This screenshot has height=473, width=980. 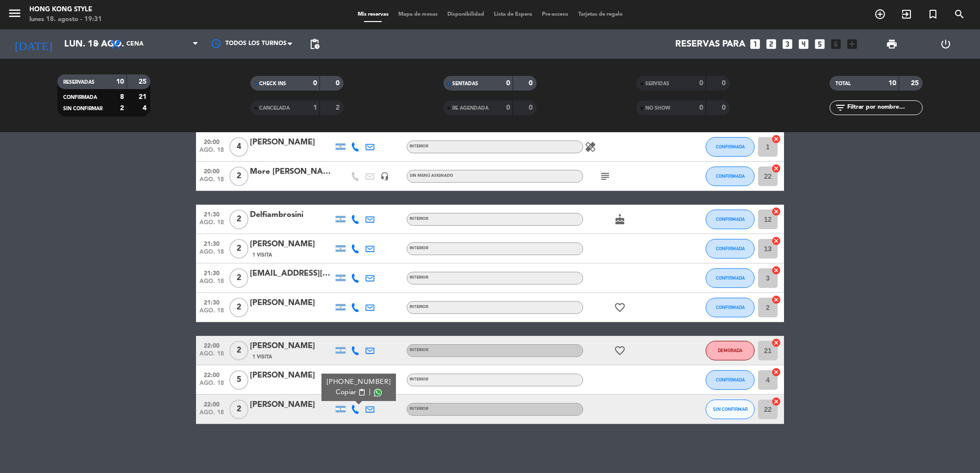 I want to click on span: Mis reservas, so click(x=373, y=14).